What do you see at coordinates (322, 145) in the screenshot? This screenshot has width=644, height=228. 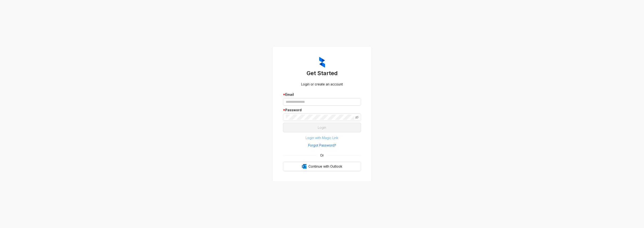 I see `button: Forgot Password?` at bounding box center [322, 145].